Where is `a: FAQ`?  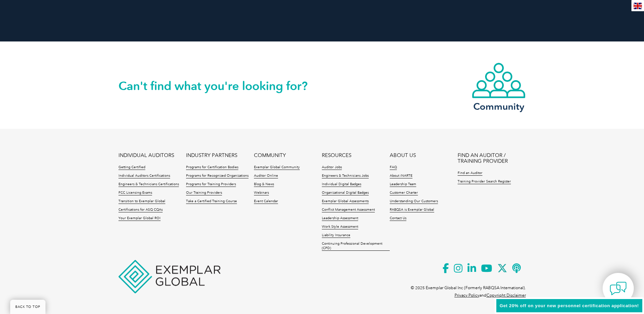 a: FAQ is located at coordinates (393, 167).